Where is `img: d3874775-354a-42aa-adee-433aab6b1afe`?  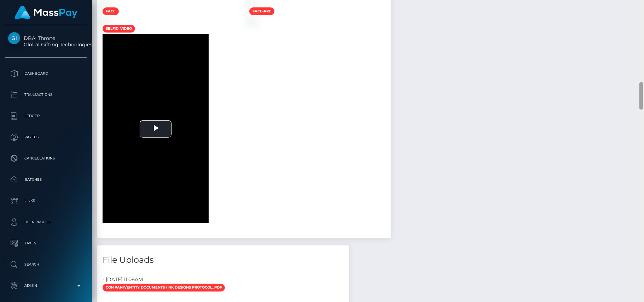
img: d3874775-354a-42aa-adee-433aab6b1afe is located at coordinates (252, 4).